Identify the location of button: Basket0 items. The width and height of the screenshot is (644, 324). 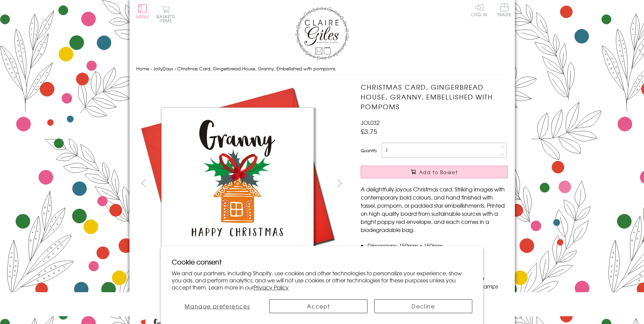
(166, 13).